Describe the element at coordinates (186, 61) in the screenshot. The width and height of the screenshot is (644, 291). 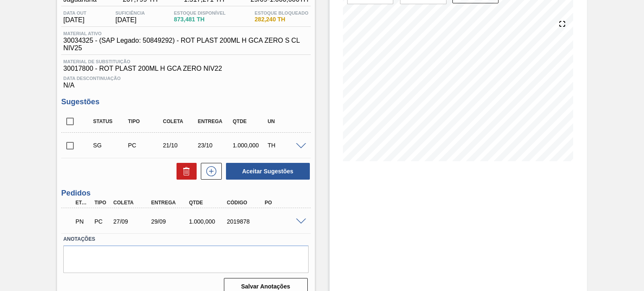
I see `span: Material de Substituição` at that location.